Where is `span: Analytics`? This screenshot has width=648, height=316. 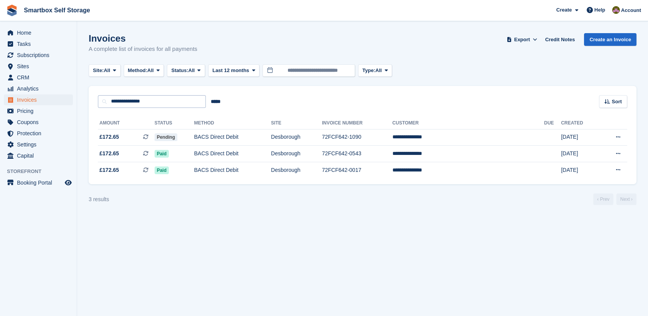 span: Analytics is located at coordinates (40, 89).